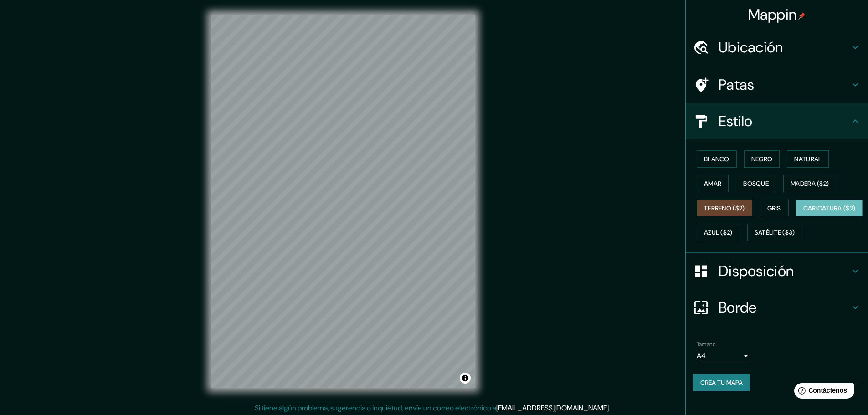 The width and height of the screenshot is (868, 415). What do you see at coordinates (810, 184) in the screenshot?
I see `button: Madera ($2)` at bounding box center [810, 184].